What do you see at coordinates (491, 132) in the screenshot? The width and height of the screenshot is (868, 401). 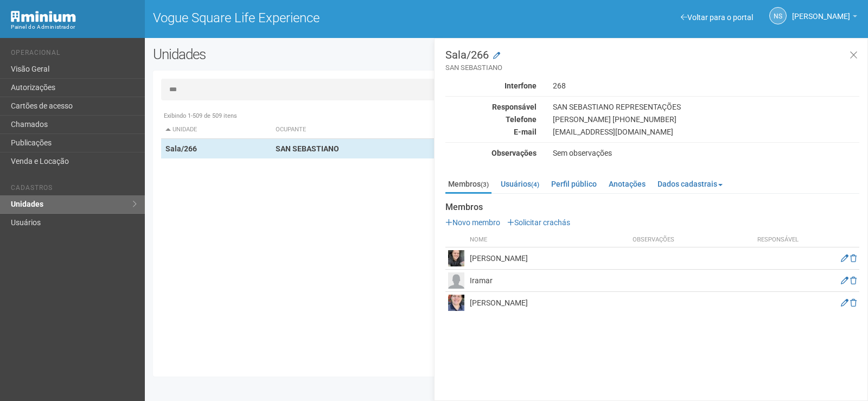 I see `div: E-mail` at bounding box center [491, 132].